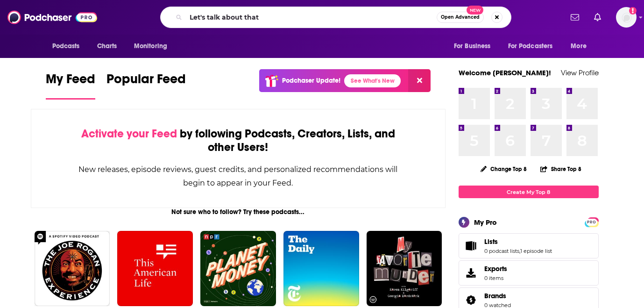 The height and width of the screenshot is (308, 644). What do you see at coordinates (529, 273) in the screenshot?
I see `a: Exports` at bounding box center [529, 273].